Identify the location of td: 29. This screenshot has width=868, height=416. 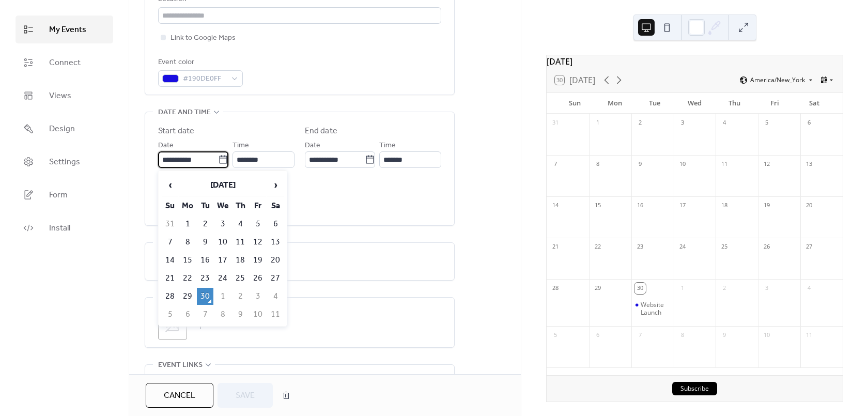
(188, 296).